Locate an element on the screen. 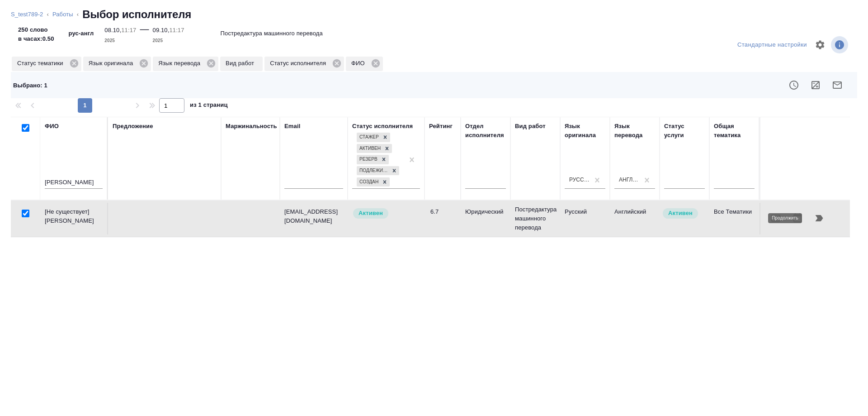 The width and height of the screenshot is (868, 416). span: из 1 страниц is located at coordinates (209, 106).